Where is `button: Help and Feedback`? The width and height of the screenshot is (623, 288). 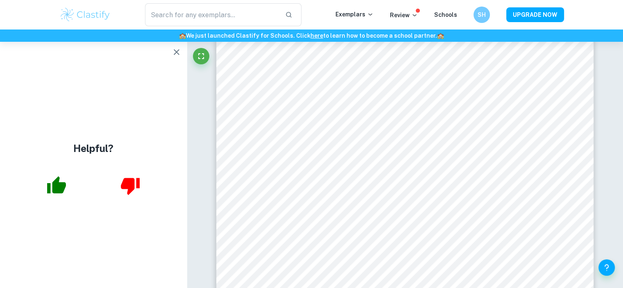 button: Help and Feedback is located at coordinates (607, 268).